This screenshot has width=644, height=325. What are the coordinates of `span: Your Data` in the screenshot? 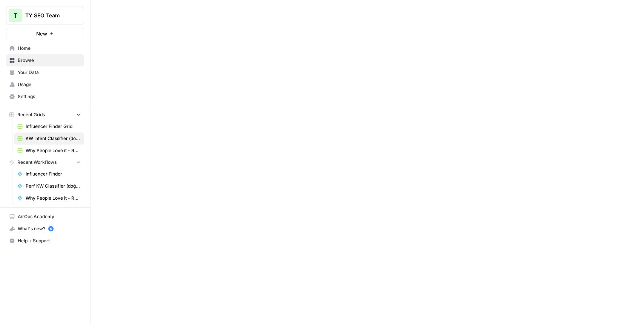 It's located at (49, 73).